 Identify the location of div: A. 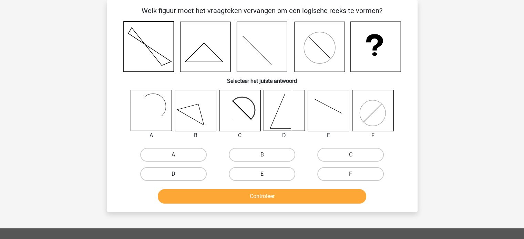
(151, 136).